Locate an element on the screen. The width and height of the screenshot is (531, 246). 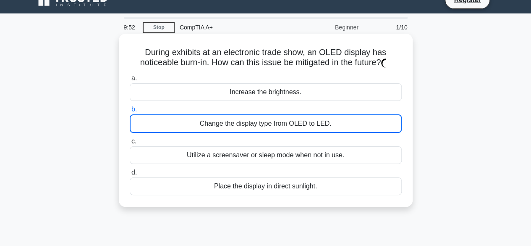
div: Utilize a screensaver or sleep mode when not in use. is located at coordinates (266, 155).